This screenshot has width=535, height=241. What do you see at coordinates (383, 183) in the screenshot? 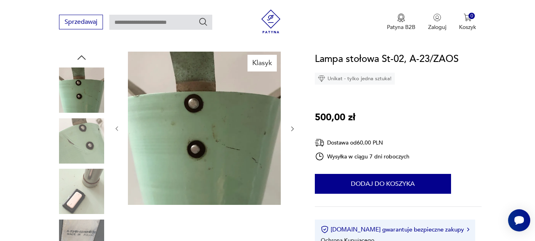
I see `button: Dodaj do koszyka` at bounding box center [383, 183].